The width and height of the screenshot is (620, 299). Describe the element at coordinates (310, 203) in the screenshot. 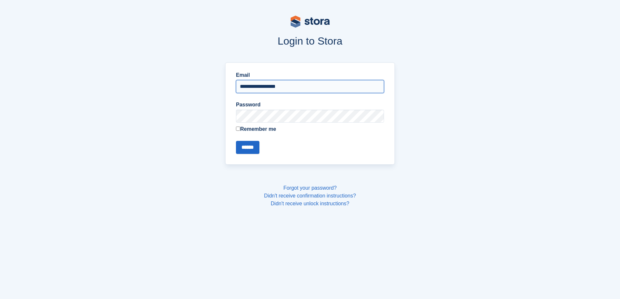

I see `a: Didn't receive unlock instructions?` at that location.